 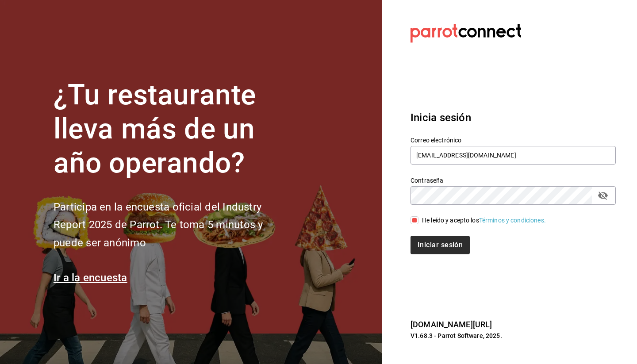 I want to click on p: V1.68.3 - Parrot Software, 2025., so click(x=513, y=335).